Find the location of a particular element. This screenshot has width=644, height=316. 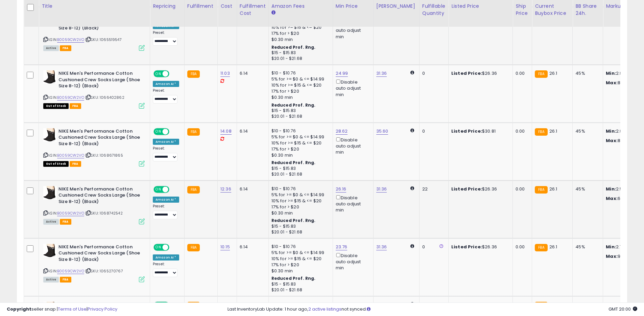

a: Terms of Use is located at coordinates (72, 309).